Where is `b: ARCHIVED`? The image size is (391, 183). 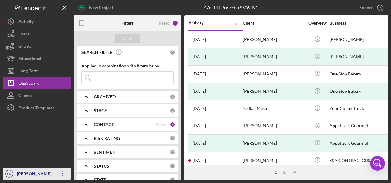 b: ARCHIVED is located at coordinates (104, 96).